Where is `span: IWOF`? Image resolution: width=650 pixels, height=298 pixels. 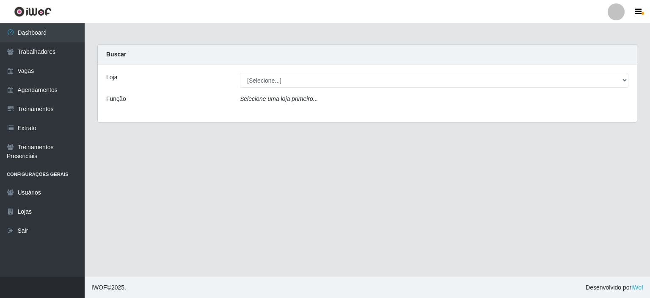
span: IWOF is located at coordinates (99, 287).